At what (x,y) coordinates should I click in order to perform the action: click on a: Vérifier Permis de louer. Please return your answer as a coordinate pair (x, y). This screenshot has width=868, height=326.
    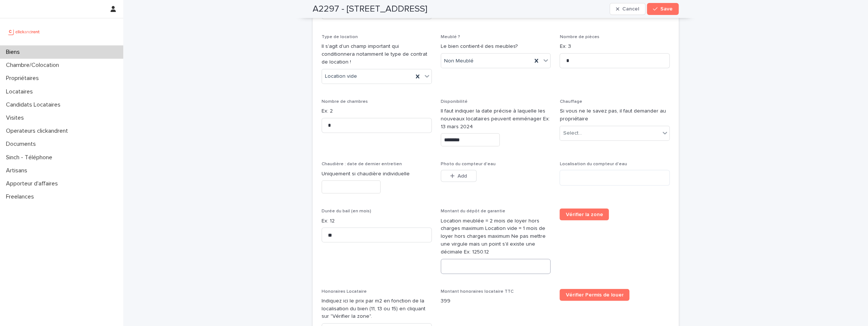
    Looking at the image, I should click on (594, 295).